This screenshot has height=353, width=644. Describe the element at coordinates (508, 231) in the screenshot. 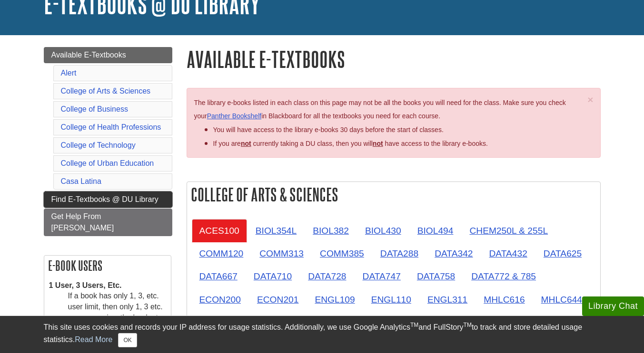

I see `a: CHEM250L & 255L` at that location.